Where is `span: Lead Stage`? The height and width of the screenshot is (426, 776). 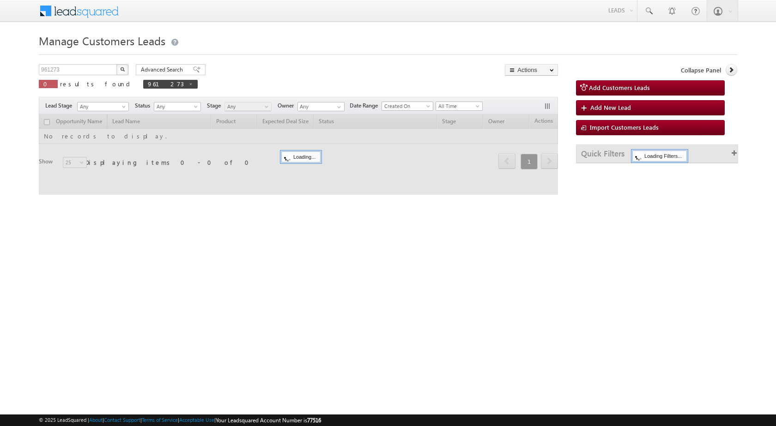
span: Lead Stage is located at coordinates (60, 106).